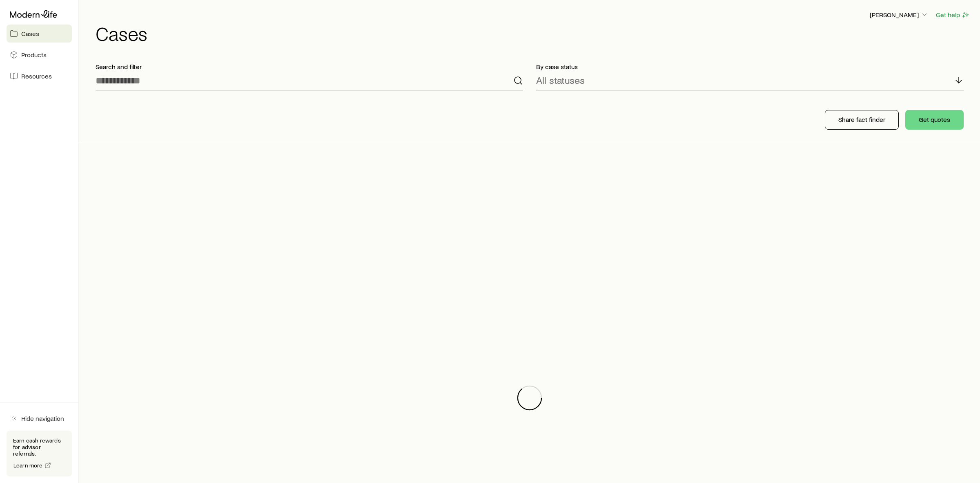 The height and width of the screenshot is (483, 980). What do you see at coordinates (39, 33) in the screenshot?
I see `a: Cases` at bounding box center [39, 33].